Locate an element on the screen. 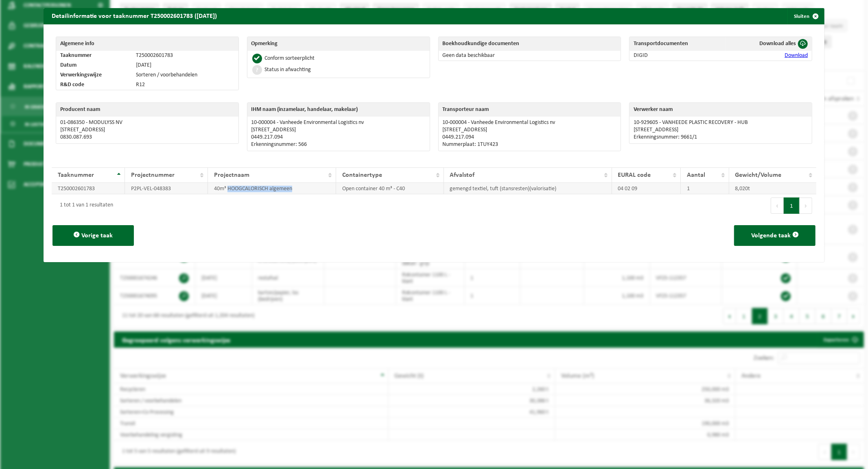 The height and width of the screenshot is (469, 868). td: Geen data beschikbaar is located at coordinates (530, 56).